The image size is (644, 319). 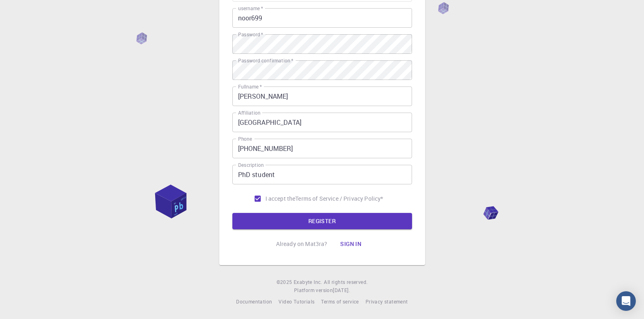 What do you see at coordinates (250, 87) in the screenshot?
I see `label: Fullname` at bounding box center [250, 87].